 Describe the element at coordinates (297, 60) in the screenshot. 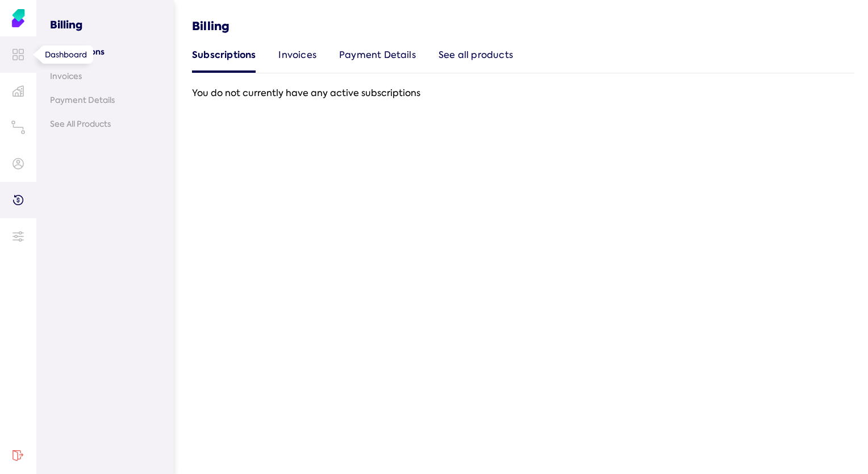

I see `div: Invoices` at that location.